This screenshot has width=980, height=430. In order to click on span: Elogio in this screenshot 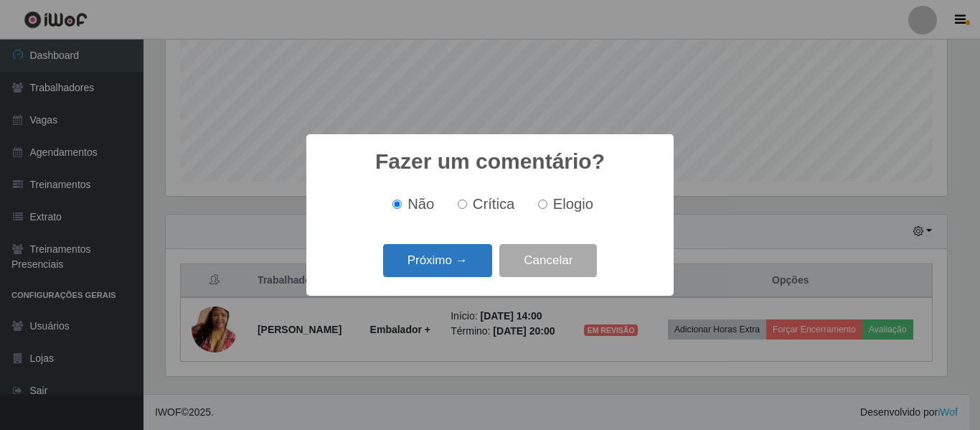, I will do `click(574, 204)`.